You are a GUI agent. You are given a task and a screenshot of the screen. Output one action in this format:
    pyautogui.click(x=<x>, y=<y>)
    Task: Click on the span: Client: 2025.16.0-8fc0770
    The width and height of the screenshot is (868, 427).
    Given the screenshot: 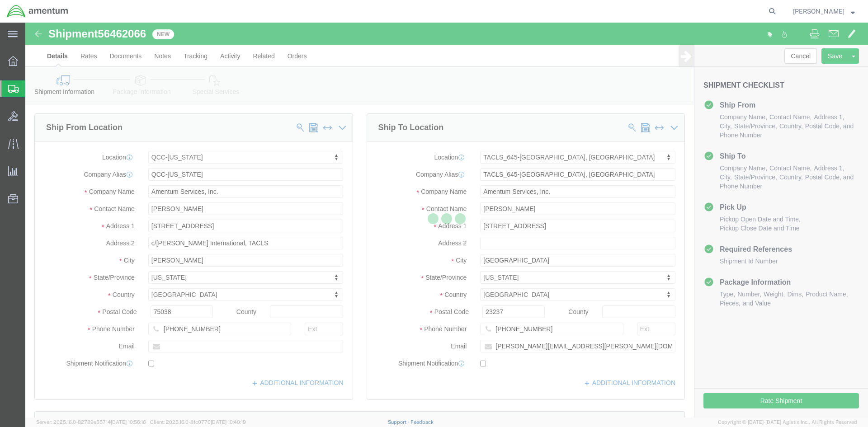 What is the action you would take?
    pyautogui.click(x=198, y=422)
    